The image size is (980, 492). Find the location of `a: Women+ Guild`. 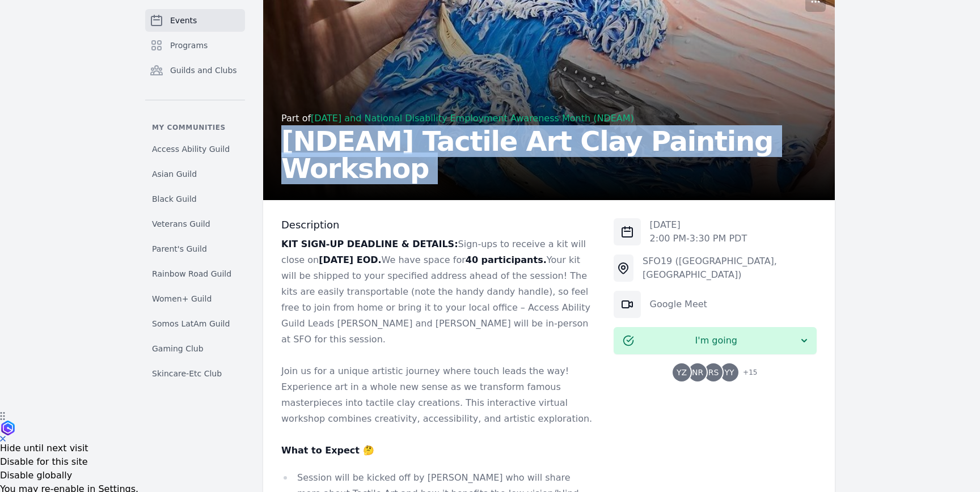

a: Women+ Guild is located at coordinates (195, 299).